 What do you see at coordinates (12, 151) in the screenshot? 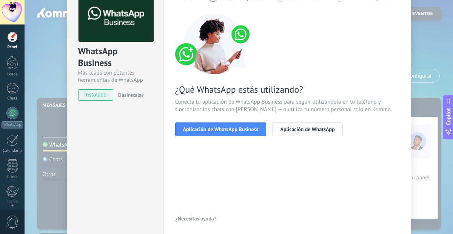
I see `div: Calendario` at bounding box center [12, 151].